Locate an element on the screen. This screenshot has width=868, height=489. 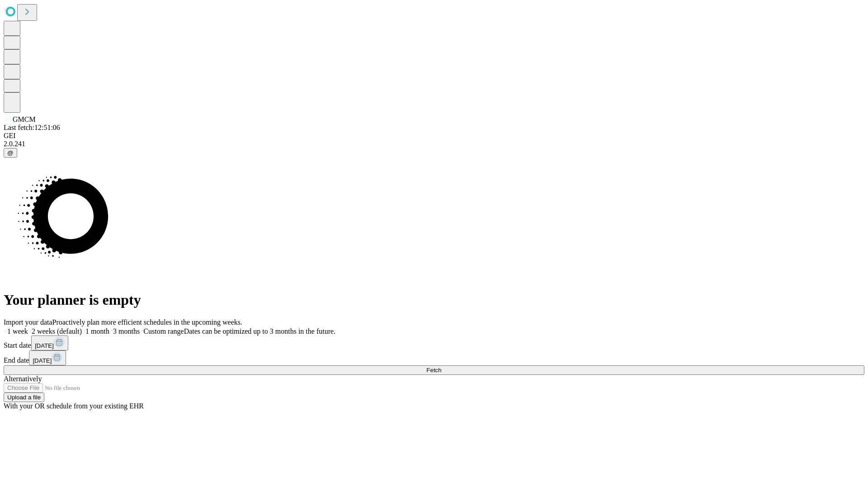
span: Proactively plan more efficient schedules in the upcoming weeks. is located at coordinates (147, 322).